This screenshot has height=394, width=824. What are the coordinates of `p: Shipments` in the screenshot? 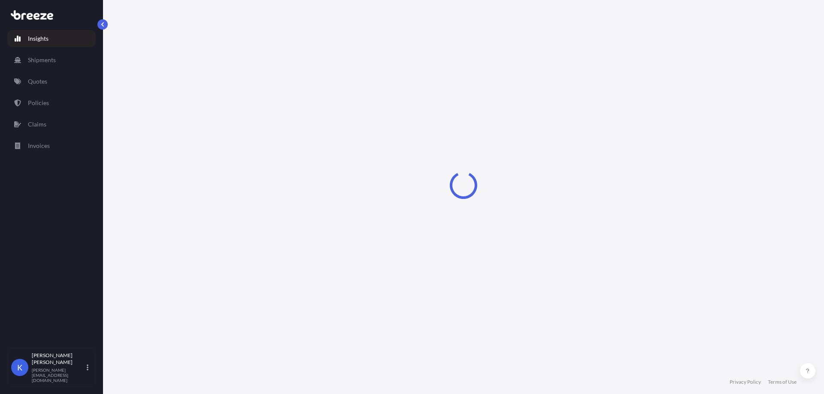 It's located at (42, 60).